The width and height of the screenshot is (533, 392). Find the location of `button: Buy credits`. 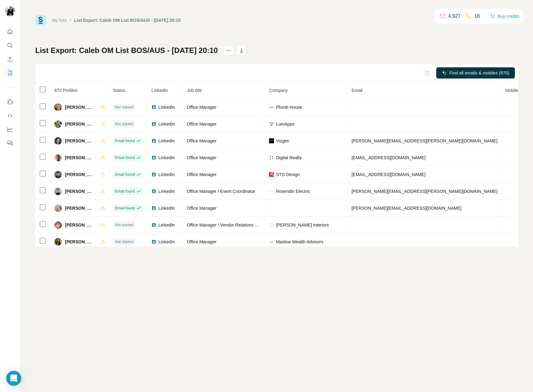

button: Buy credits is located at coordinates (505, 16).